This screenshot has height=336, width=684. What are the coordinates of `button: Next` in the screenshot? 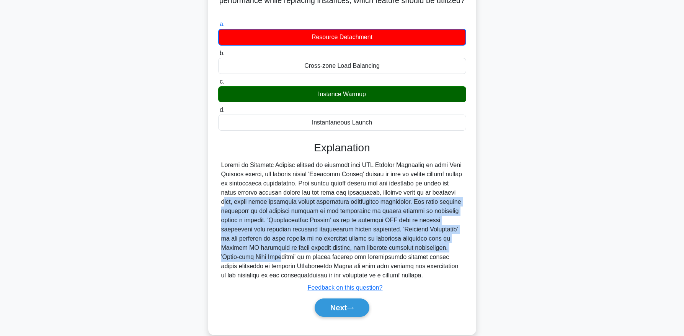 It's located at (342, 307).